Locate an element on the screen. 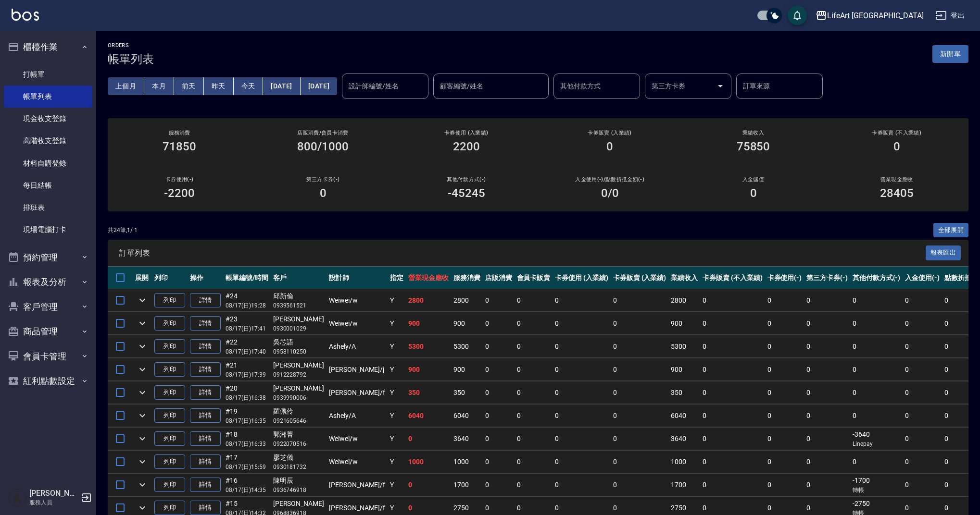  p: 轉帳 is located at coordinates (876, 490).